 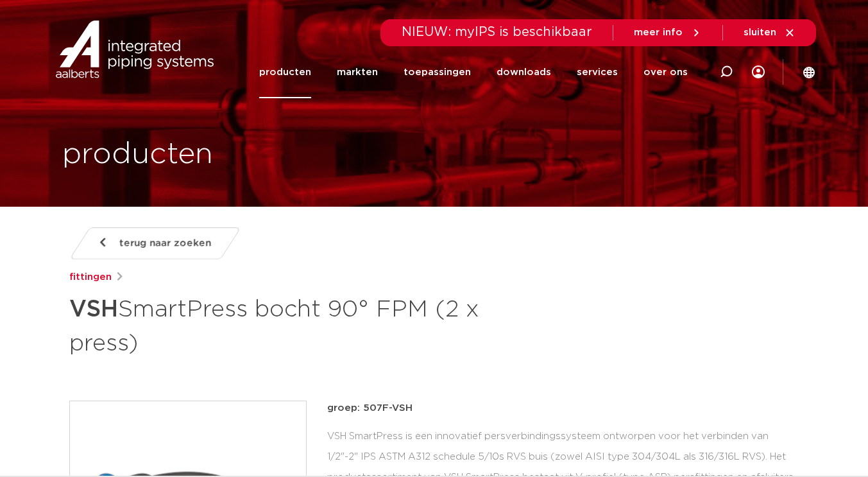 I want to click on a: over ons, so click(x=665, y=72).